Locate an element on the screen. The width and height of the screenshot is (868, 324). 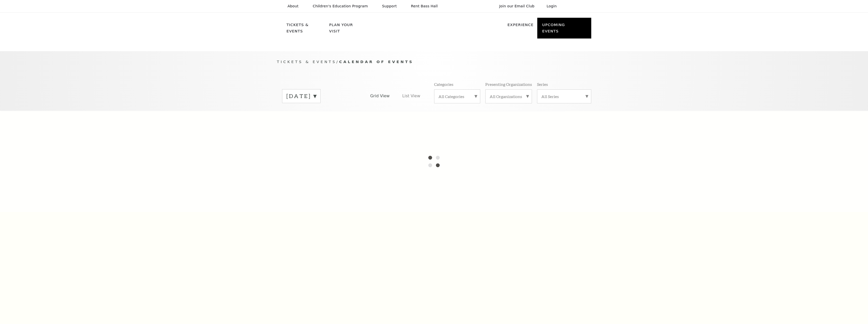
p: Presenting Organizations is located at coordinates (509, 84).